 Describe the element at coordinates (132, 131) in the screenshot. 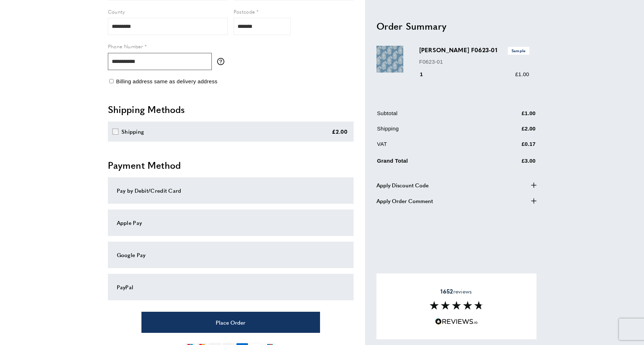

I see `div: Shipping` at that location.